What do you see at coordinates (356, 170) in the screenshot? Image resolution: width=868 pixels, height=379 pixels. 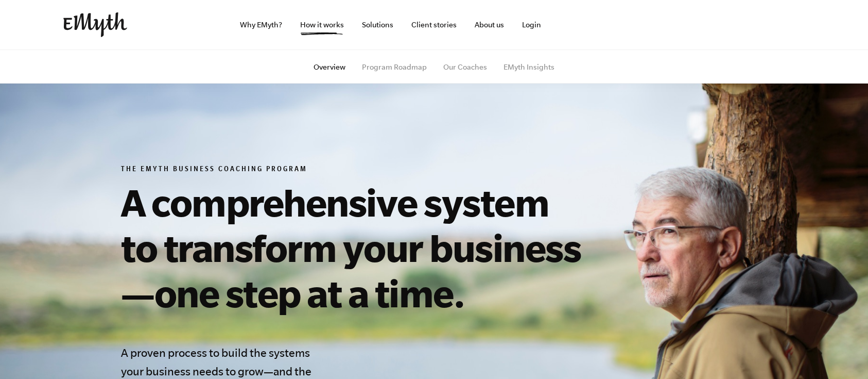 I see `h6: The EMyth Business Coaching Program` at bounding box center [356, 170].